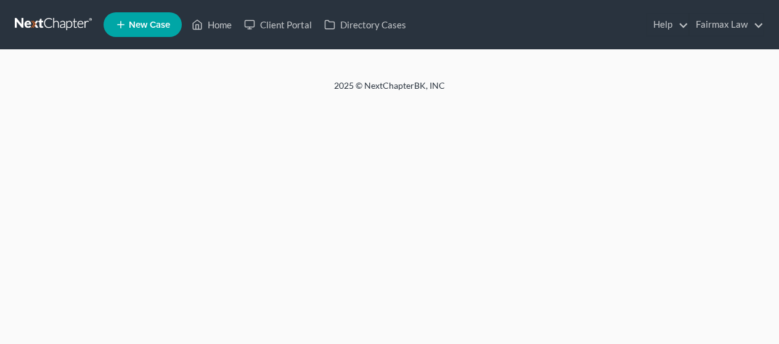  Describe the element at coordinates (726, 25) in the screenshot. I see `a: Fairmax Law` at that location.